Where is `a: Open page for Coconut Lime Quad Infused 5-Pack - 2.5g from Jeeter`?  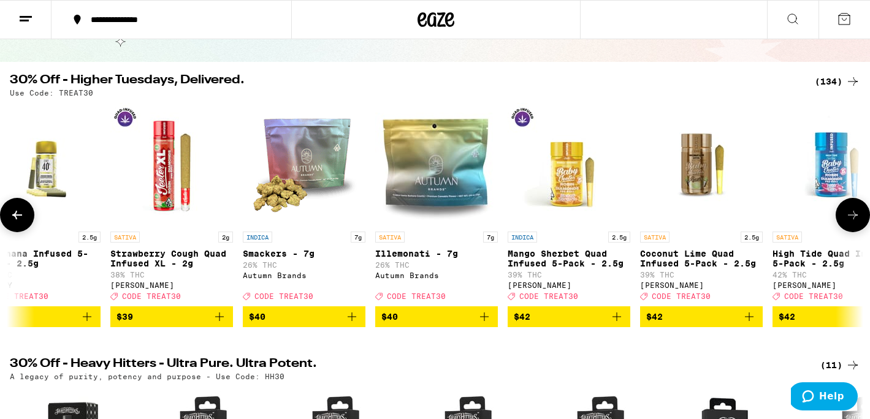 a: Open page for Coconut Lime Quad Infused 5-Pack - 2.5g from Jeeter is located at coordinates (701, 205).